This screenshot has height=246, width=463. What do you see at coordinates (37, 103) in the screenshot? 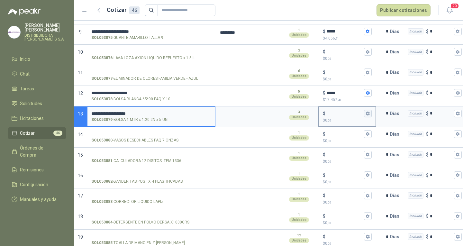
I see `a: Solicitudes` at bounding box center [37, 103].